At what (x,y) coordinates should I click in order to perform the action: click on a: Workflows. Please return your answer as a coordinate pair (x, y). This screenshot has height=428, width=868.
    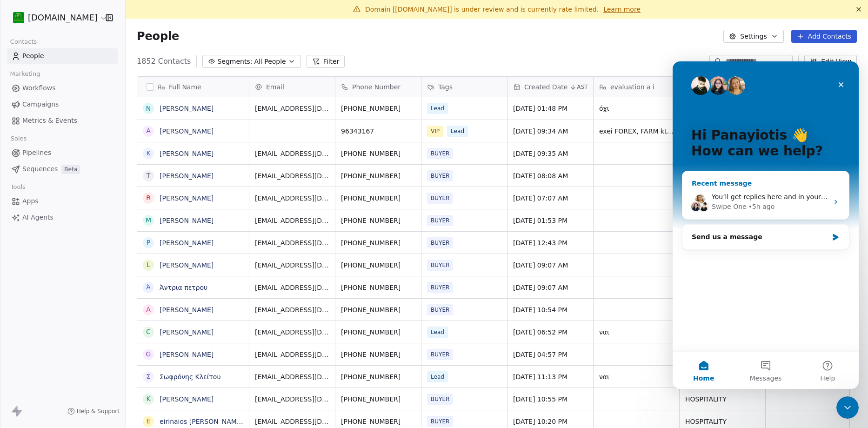
    Looking at the image, I should click on (62, 88).